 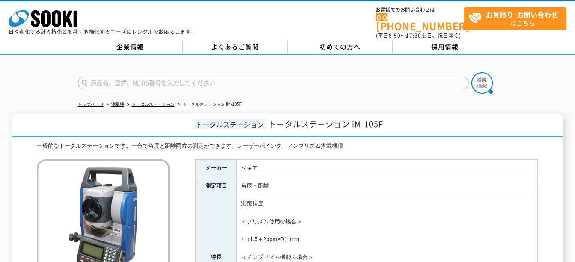 I want to click on a: トップページ, so click(x=91, y=104).